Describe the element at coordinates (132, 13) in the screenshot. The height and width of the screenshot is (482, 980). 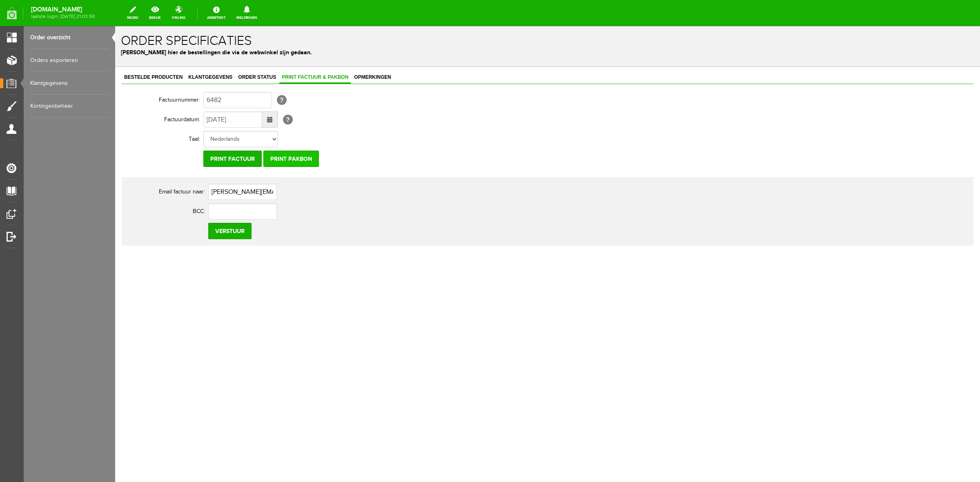
I see `a: wijzig` at that location.